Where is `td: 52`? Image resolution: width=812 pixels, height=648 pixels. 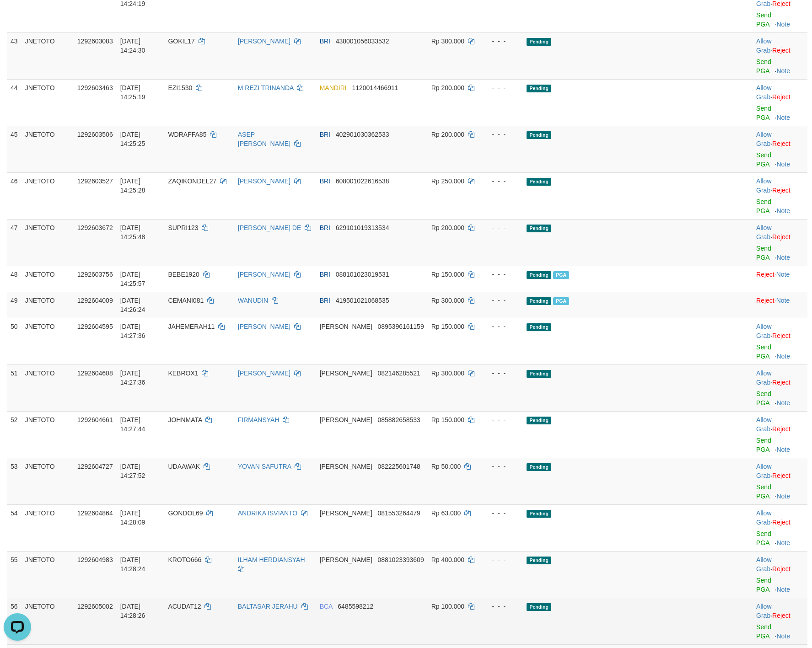
td: 52 is located at coordinates (14, 435).